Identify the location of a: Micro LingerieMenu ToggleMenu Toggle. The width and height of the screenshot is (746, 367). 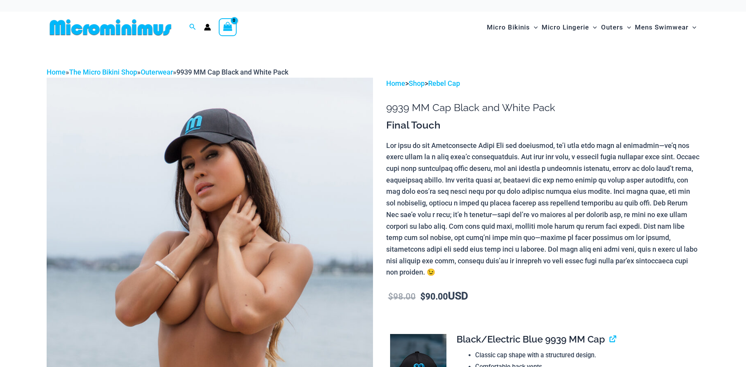
(569, 27).